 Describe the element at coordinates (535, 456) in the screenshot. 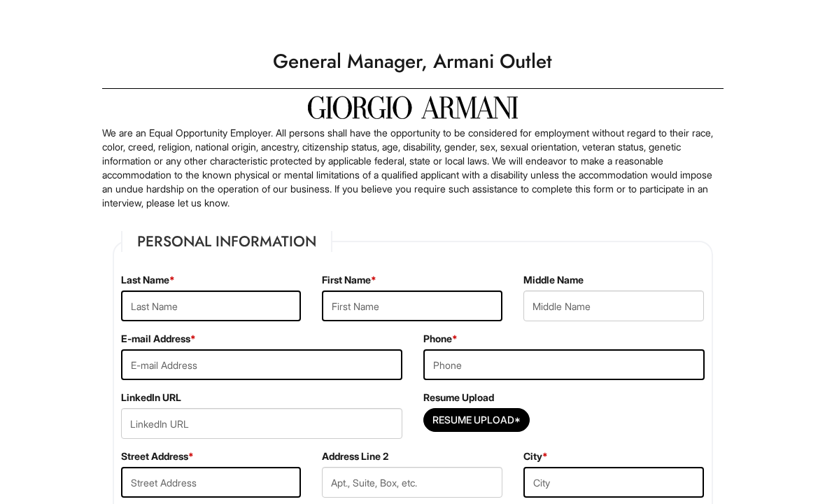

I see `label: City` at that location.